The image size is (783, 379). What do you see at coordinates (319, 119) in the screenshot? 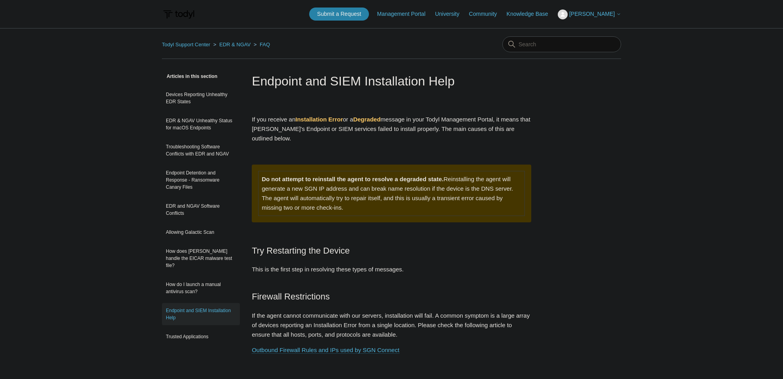
I see `strong: Installation Error` at bounding box center [319, 119].